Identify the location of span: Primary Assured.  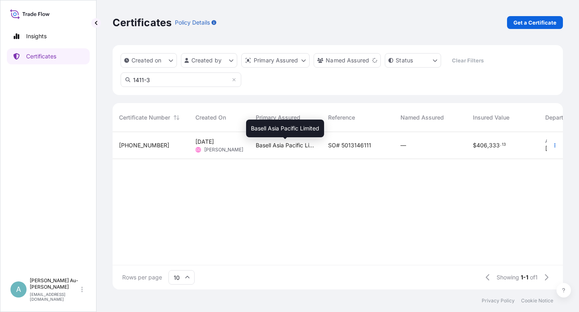
(278, 118).